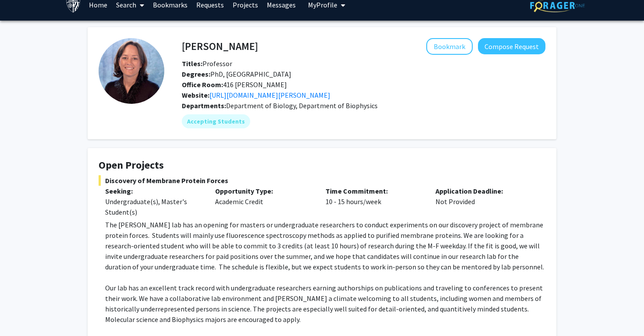  Describe the element at coordinates (264, 191) in the screenshot. I see `p: Opportunity Type:` at that location.